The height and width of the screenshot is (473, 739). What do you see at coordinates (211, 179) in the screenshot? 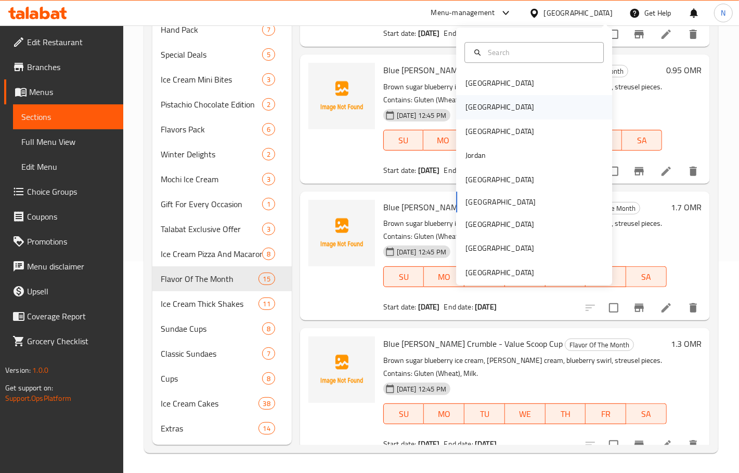
I see `span: Mochi Ice Cream` at bounding box center [211, 179].